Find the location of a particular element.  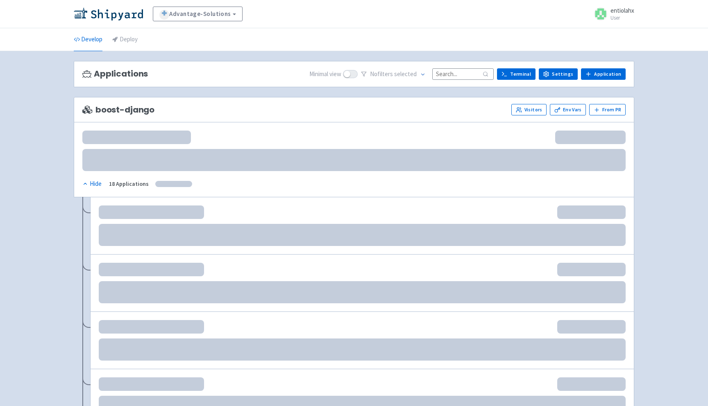

input: Search... is located at coordinates (463, 74).